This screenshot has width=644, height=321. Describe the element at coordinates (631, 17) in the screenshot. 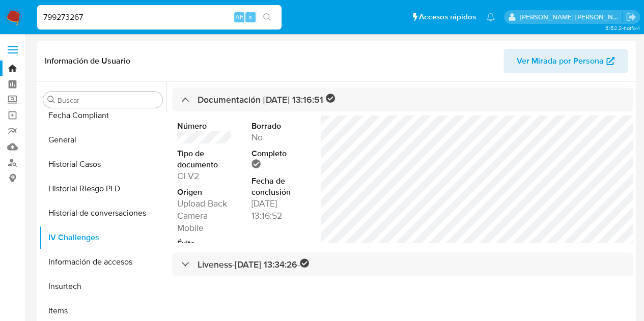

I see `a: Salir` at that location.